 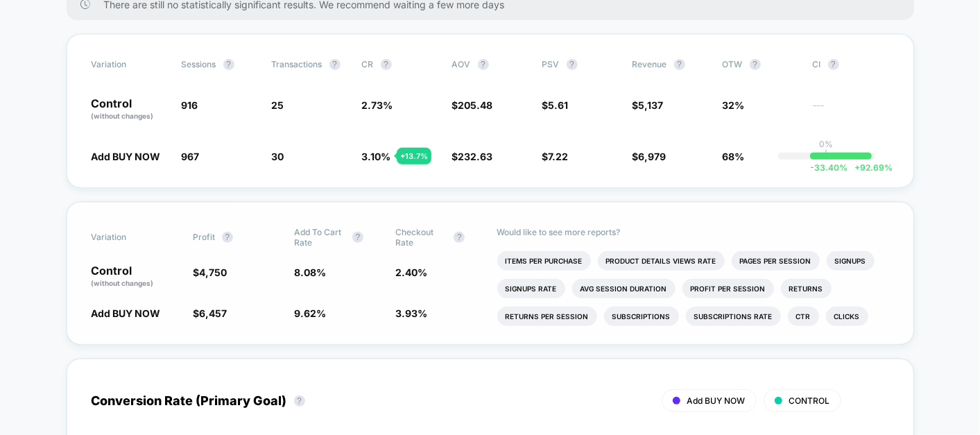 What do you see at coordinates (649, 64) in the screenshot?
I see `span: Revenue` at bounding box center [649, 64].